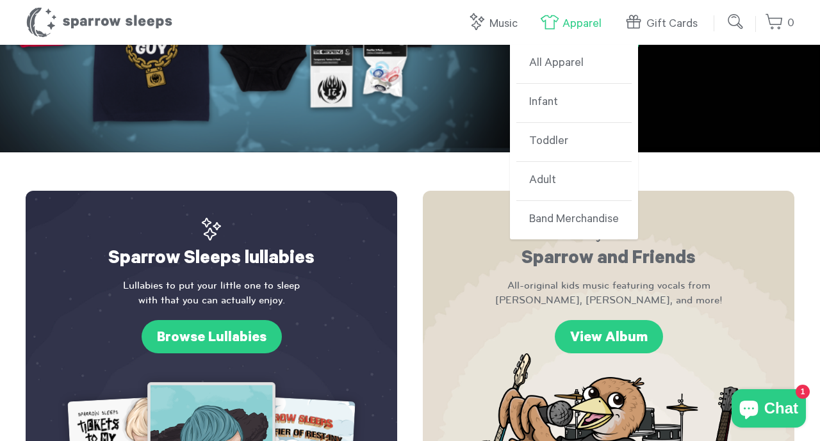 This screenshot has width=820, height=441. What do you see at coordinates (664, 24) in the screenshot?
I see `a: Gift Cards` at bounding box center [664, 24].